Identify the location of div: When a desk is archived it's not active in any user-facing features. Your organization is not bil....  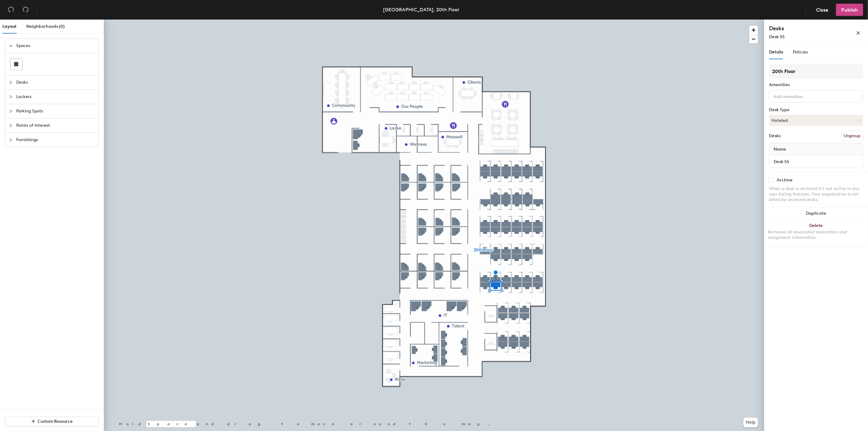
(816, 194).